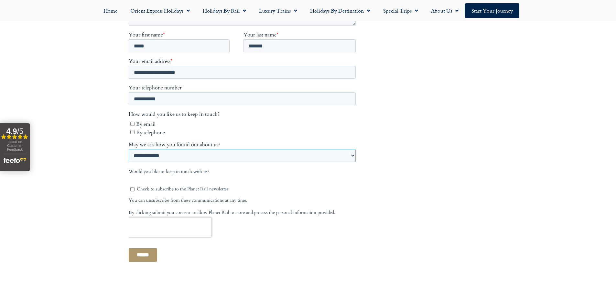 This screenshot has height=294, width=616. I want to click on a: About Us, so click(444, 11).